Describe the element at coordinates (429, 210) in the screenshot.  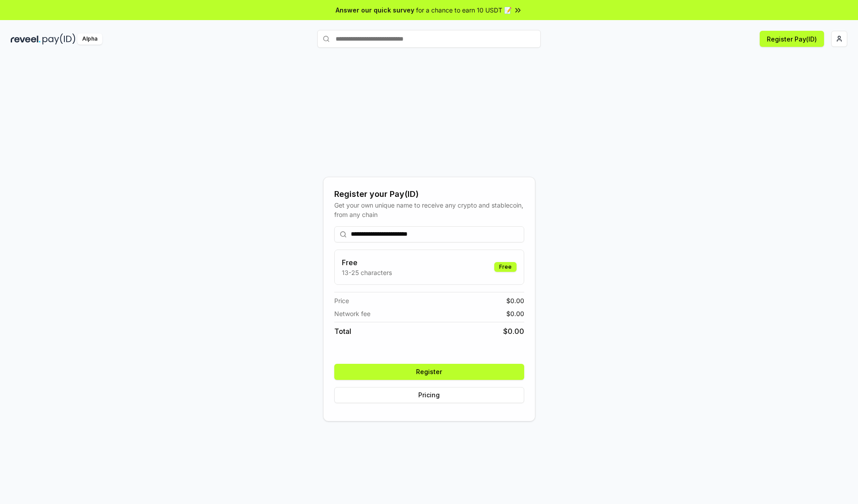
I see `div: Get your own unique name to receive any crypto and stablecoin, from any chain` at that location.